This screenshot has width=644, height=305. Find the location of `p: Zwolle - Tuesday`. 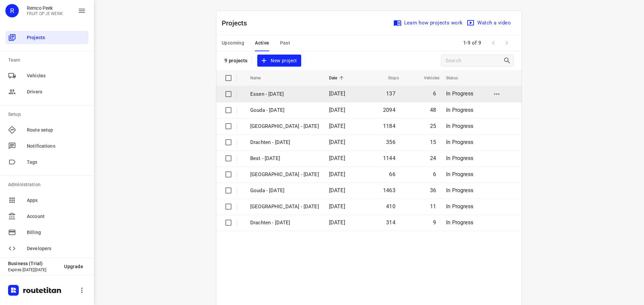

p: Zwolle - Tuesday is located at coordinates (284, 206).